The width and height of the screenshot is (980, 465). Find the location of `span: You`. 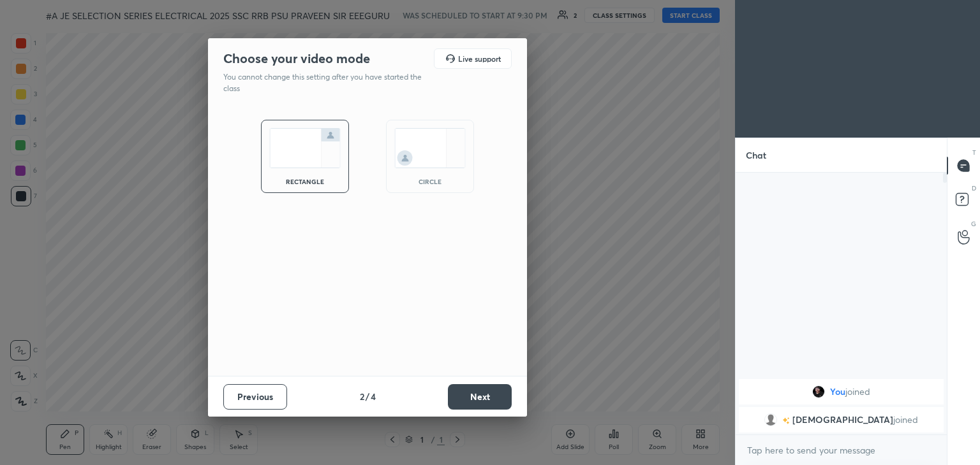

span: You is located at coordinates (837, 392).